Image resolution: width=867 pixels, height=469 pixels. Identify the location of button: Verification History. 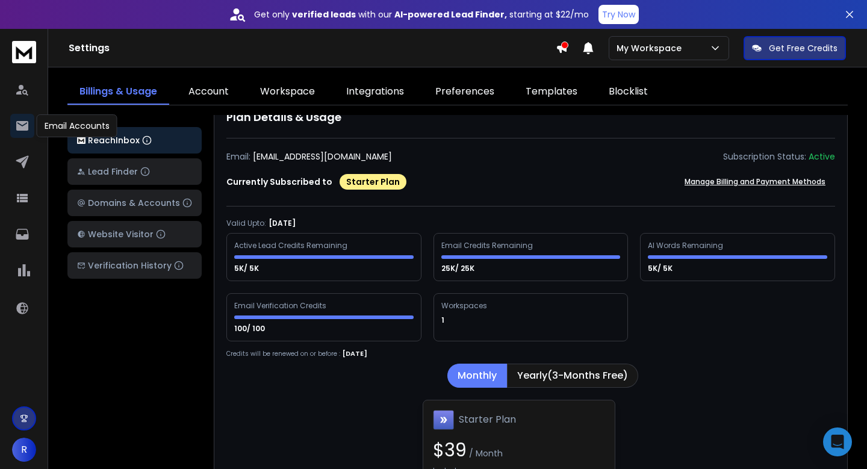
(134, 265).